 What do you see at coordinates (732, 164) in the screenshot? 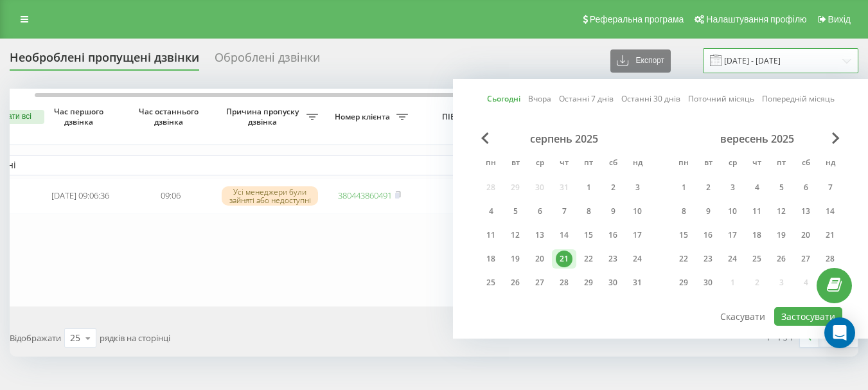
I see `abbr: середа` at bounding box center [732, 164].